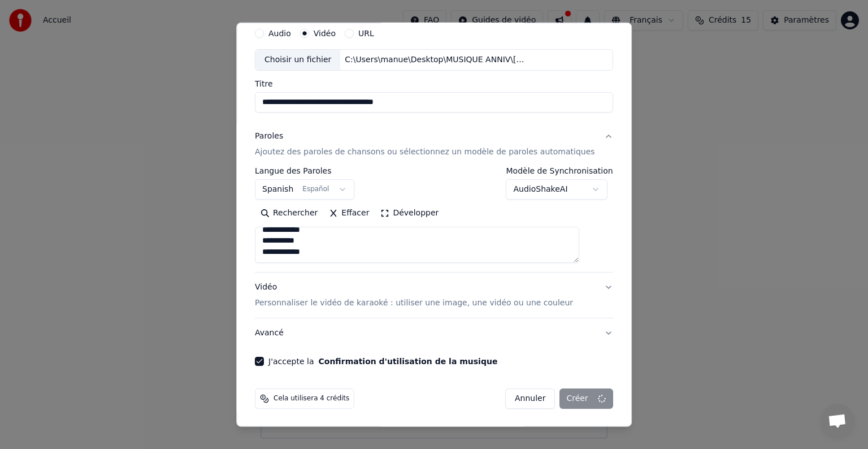 Image resolution: width=868 pixels, height=449 pixels. I want to click on label: Titre, so click(434, 84).